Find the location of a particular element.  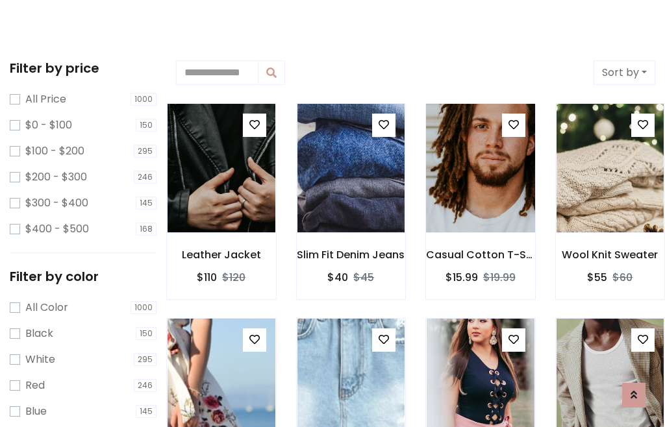

h5: Filter by color is located at coordinates (83, 276).